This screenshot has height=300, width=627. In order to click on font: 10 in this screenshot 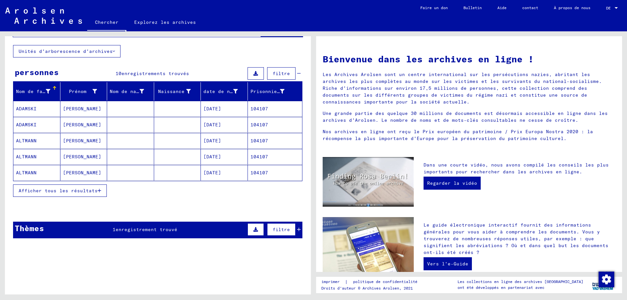, I will do `click(118, 73)`.